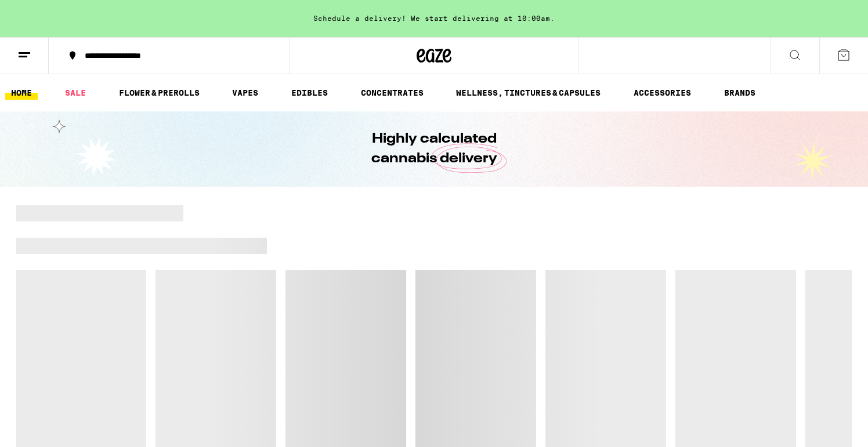  I want to click on a: EDIBLES, so click(309, 93).